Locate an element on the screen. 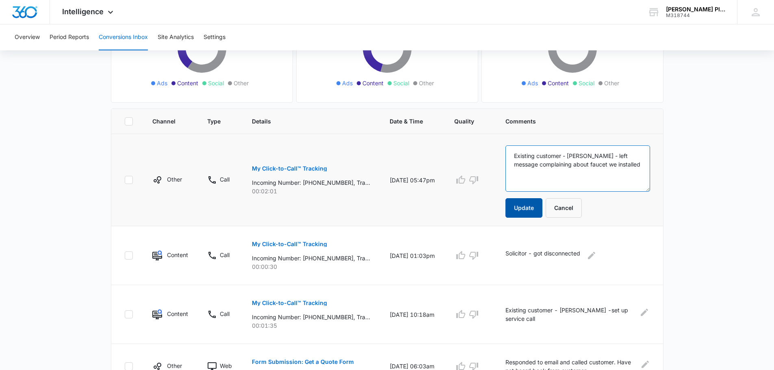 The image size is (774, 370). p: 00:00:30 is located at coordinates (311, 266).